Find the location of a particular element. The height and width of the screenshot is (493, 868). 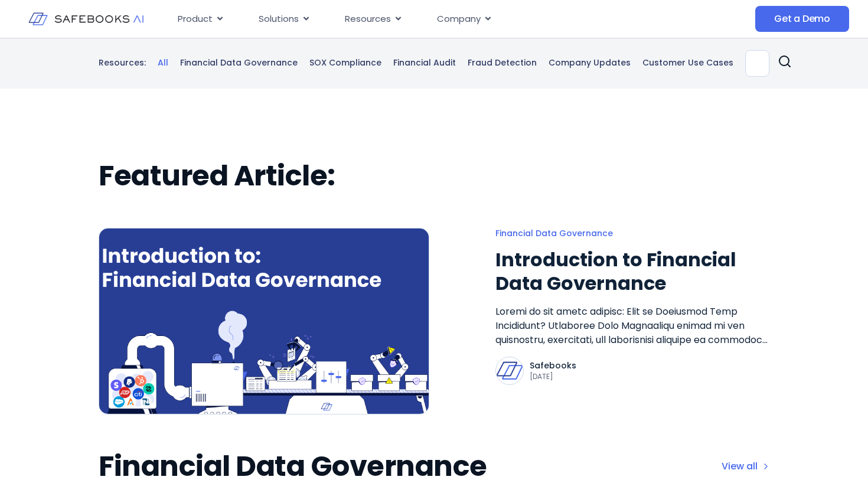

span: Company is located at coordinates (459, 19).